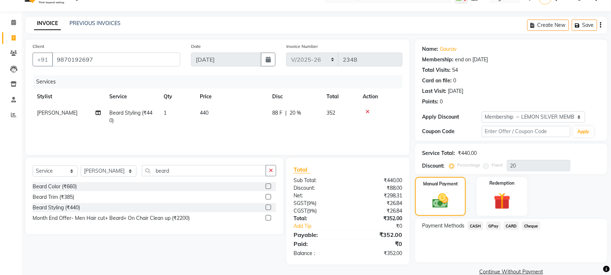 The width and height of the screenshot is (611, 275). Describe the element at coordinates (439, 153) in the screenshot. I see `div: Service Total:` at that location.